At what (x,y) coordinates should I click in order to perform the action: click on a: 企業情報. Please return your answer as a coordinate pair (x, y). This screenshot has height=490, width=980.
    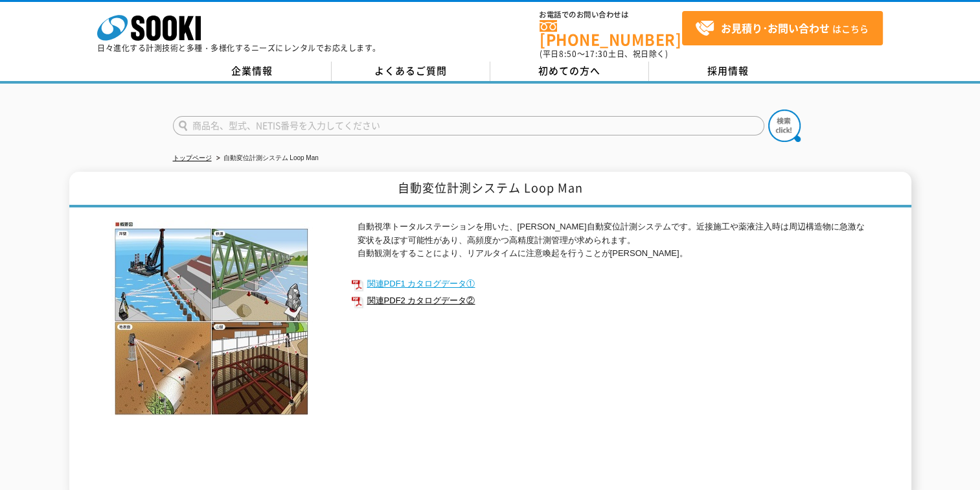
    Looking at the image, I should click on (252, 71).